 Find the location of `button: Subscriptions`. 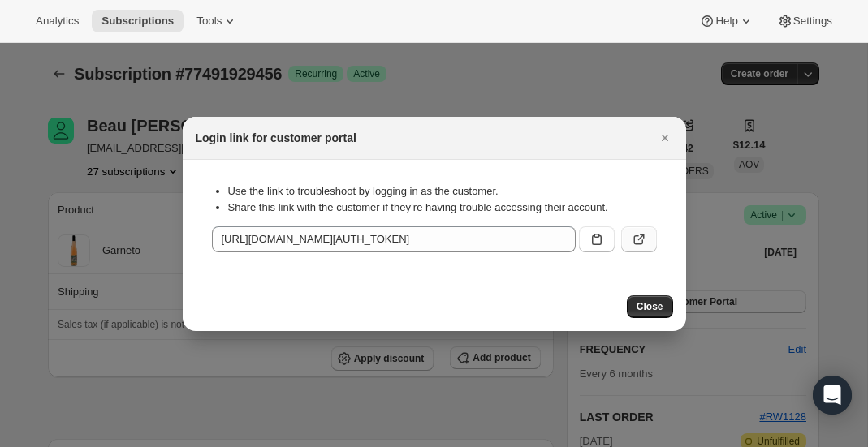

button: Subscriptions is located at coordinates (137, 22).